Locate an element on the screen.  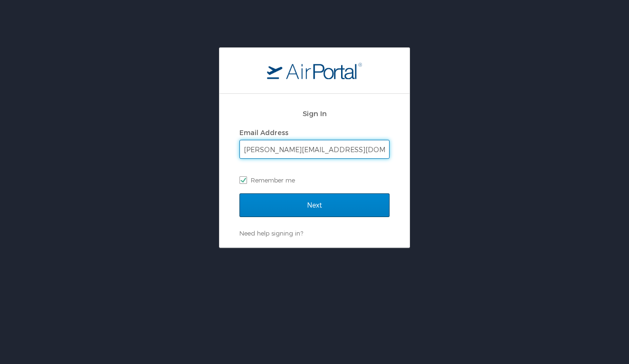
input: Next is located at coordinates (314, 205).